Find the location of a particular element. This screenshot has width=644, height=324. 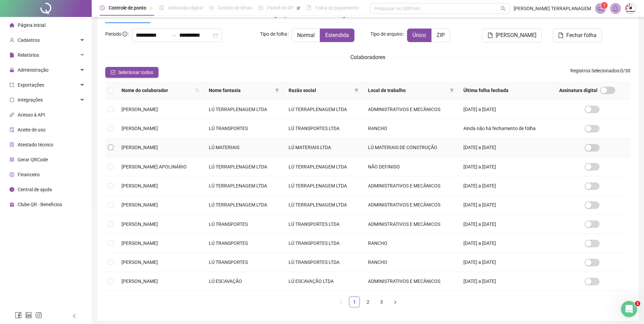

span: Único is located at coordinates (419, 35).